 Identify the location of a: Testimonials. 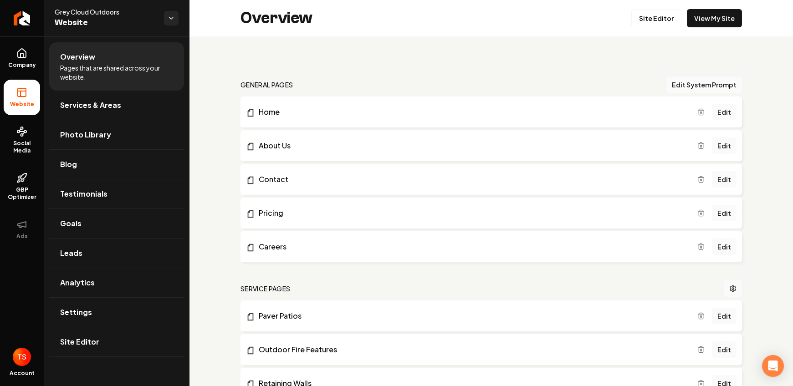
(117, 194).